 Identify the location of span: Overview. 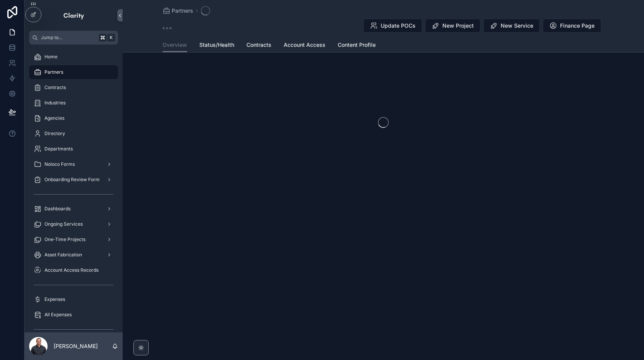
(175, 45).